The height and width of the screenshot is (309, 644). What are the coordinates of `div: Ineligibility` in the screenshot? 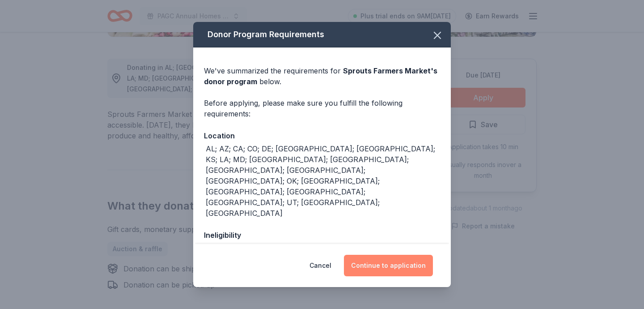 It's located at (322, 235).